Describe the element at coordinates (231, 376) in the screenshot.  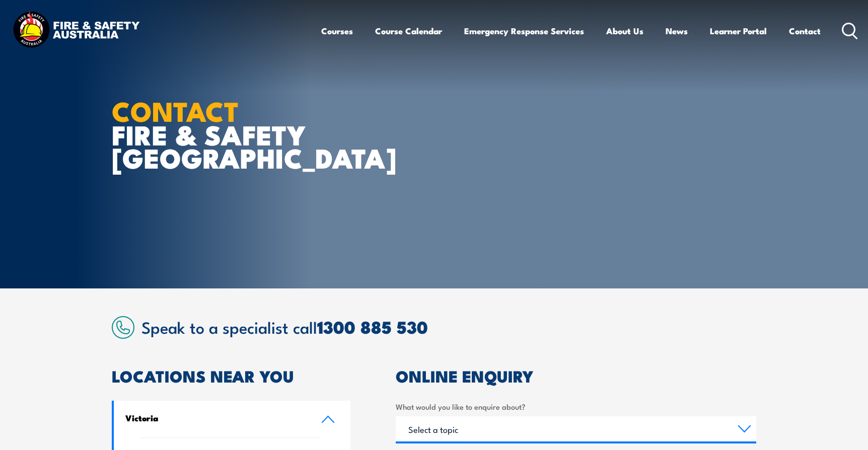
I see `h2: LOCATIONS NEAR YOU` at that location.